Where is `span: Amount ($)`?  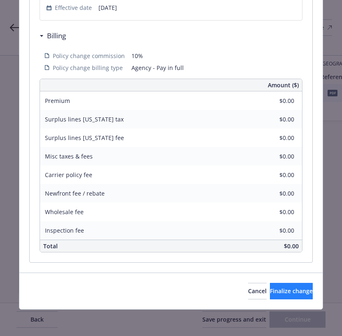 span: Amount ($) is located at coordinates (283, 85).